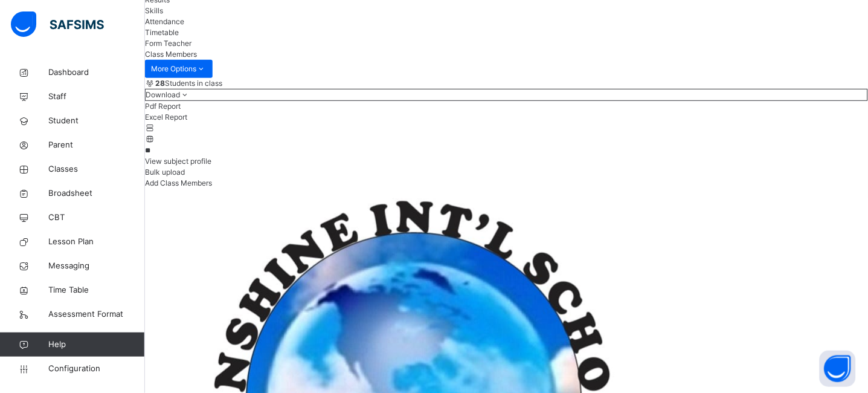 This screenshot has width=868, height=393. Describe the element at coordinates (178, 161) in the screenshot. I see `span: View subject profile` at that location.